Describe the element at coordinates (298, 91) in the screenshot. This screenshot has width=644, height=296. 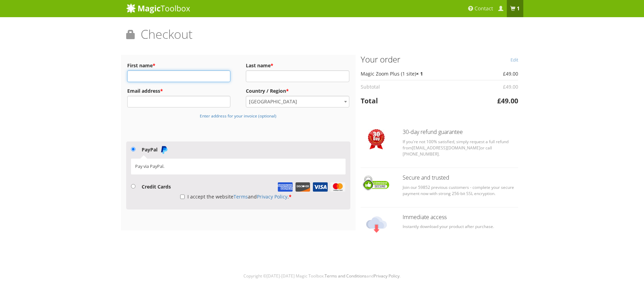
I see `label: Country / Region` at that location.